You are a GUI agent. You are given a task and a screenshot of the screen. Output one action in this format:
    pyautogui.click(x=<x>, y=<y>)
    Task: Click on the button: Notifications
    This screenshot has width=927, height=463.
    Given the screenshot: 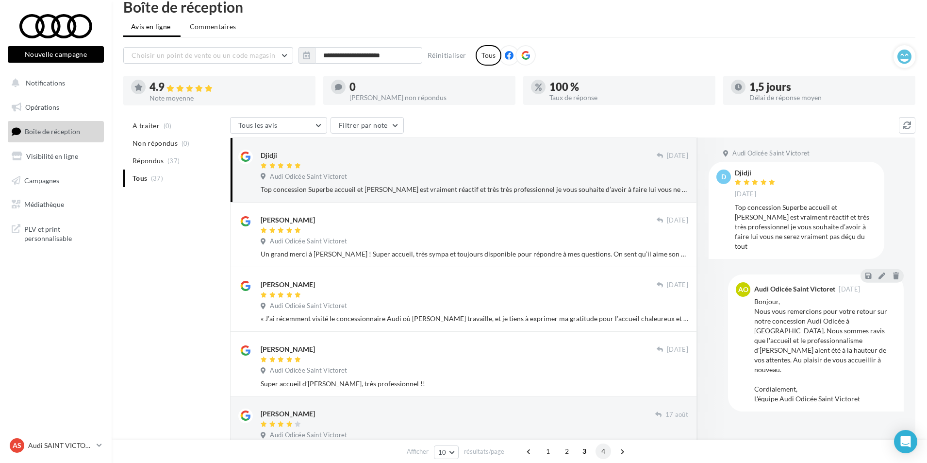 What is the action you would take?
    pyautogui.click(x=54, y=83)
    